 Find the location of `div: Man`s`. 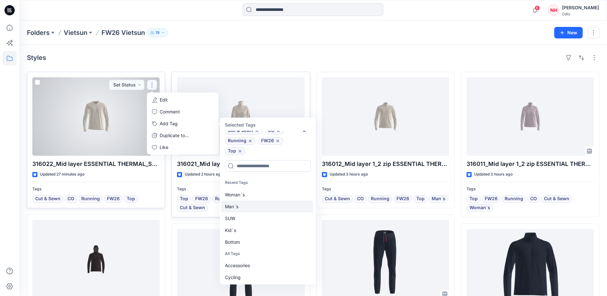

div: Man`s is located at coordinates (267, 206).